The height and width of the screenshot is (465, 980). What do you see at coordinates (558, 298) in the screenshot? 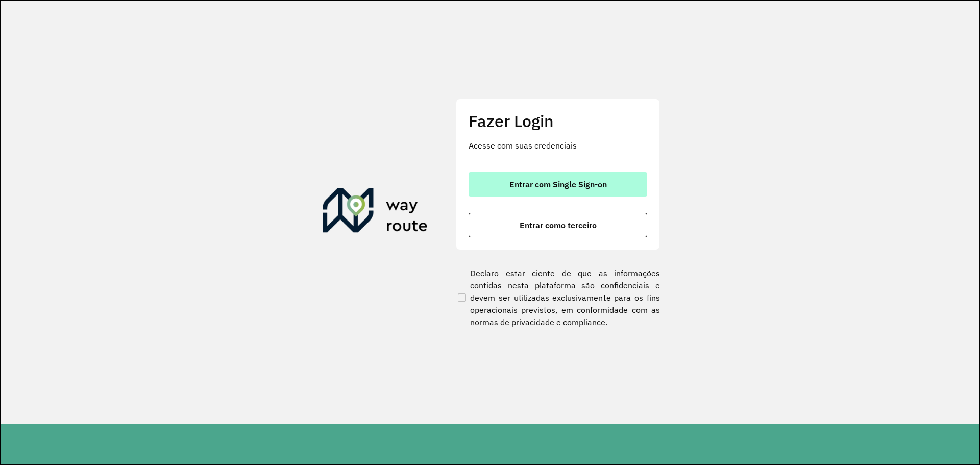
I see `label: Declaro estar ciente de que as informações contidas nesta plataforma são confidenciais e devem se...` at bounding box center [558, 298].